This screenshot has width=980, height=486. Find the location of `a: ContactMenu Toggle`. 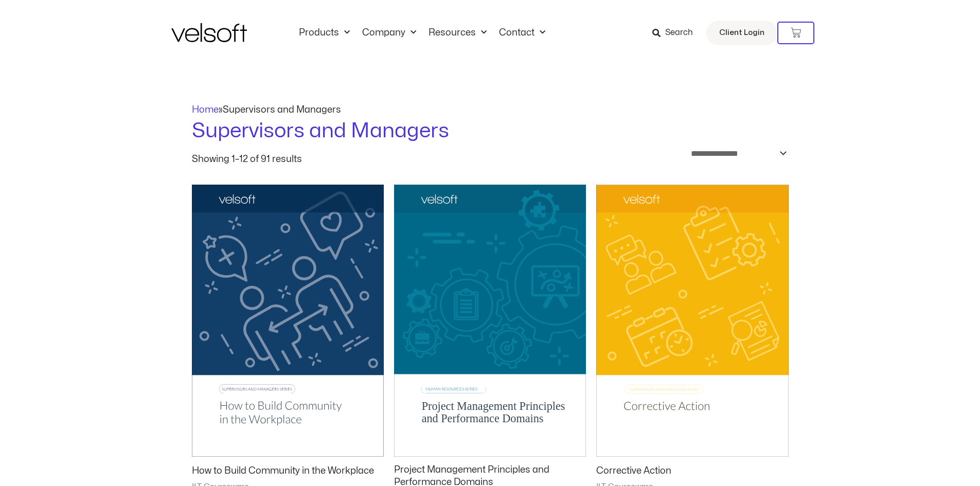

a: ContactMenu Toggle is located at coordinates (522, 33).